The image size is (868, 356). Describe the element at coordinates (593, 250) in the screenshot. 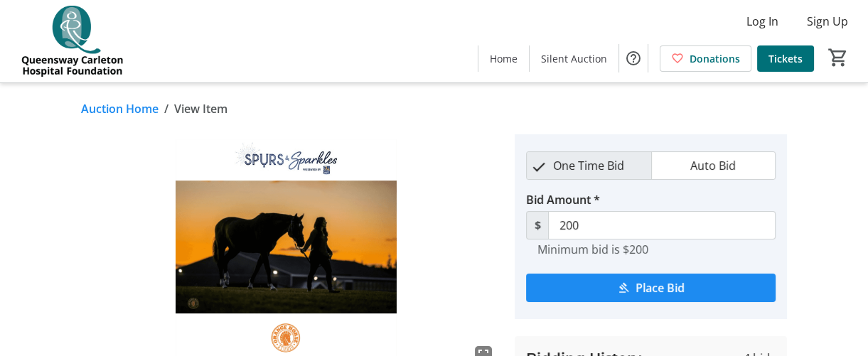

I see `tr-hint: Minimum bid is $200` at that location.